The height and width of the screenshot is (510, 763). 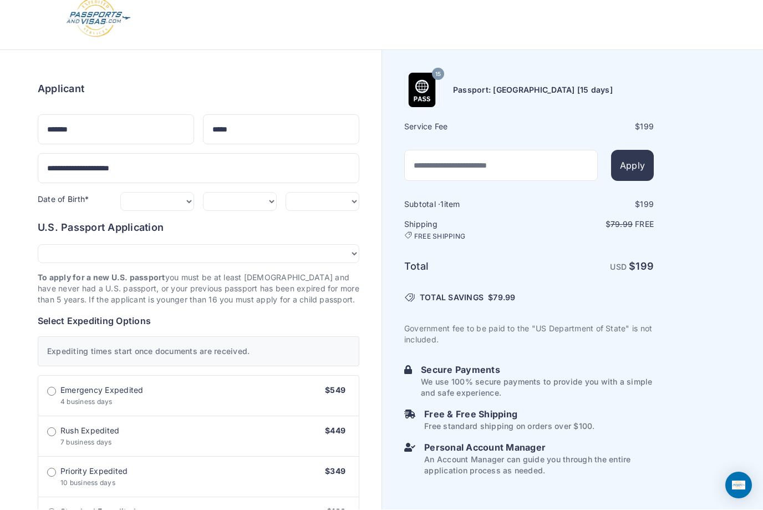 What do you see at coordinates (539, 465) in the screenshot?
I see `p: An Account Manager can guide you through the entire application process as needed.` at bounding box center [539, 465].